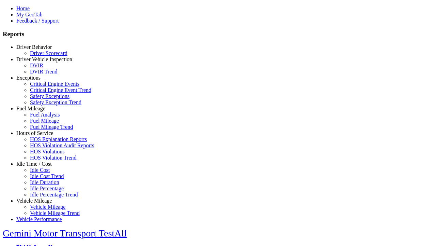 The width and height of the screenshot is (436, 246). What do you see at coordinates (36, 65) in the screenshot?
I see `a: DVIR` at bounding box center [36, 65].